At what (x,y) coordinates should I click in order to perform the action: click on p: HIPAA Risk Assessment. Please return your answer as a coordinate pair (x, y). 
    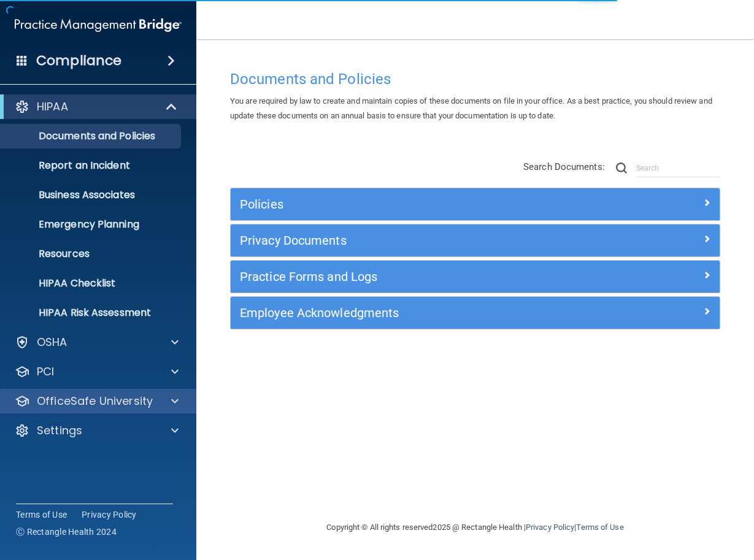
    Looking at the image, I should click on (91, 313).